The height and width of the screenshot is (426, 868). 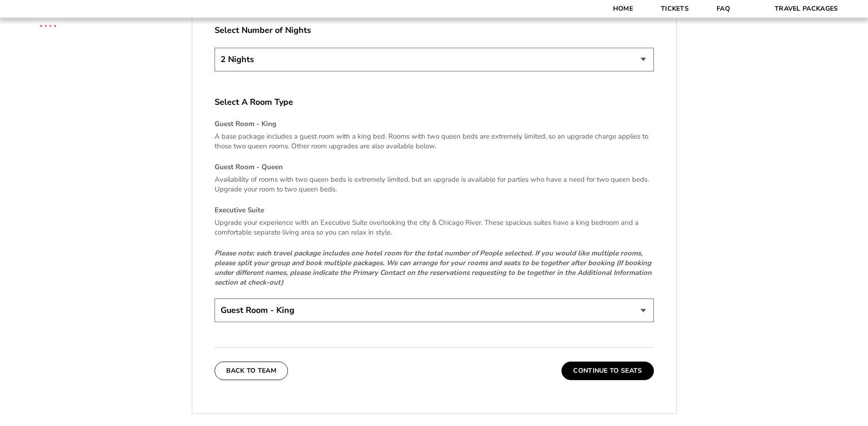 What do you see at coordinates (434, 210) in the screenshot?
I see `h4: Executive Suite` at bounding box center [434, 210].